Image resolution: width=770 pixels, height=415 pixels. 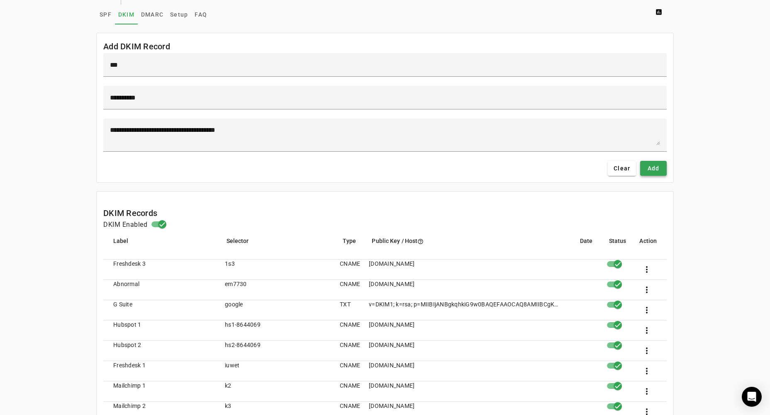 What do you see at coordinates (588, 248) in the screenshot?
I see `mat-header-cell: Date` at bounding box center [588, 248].